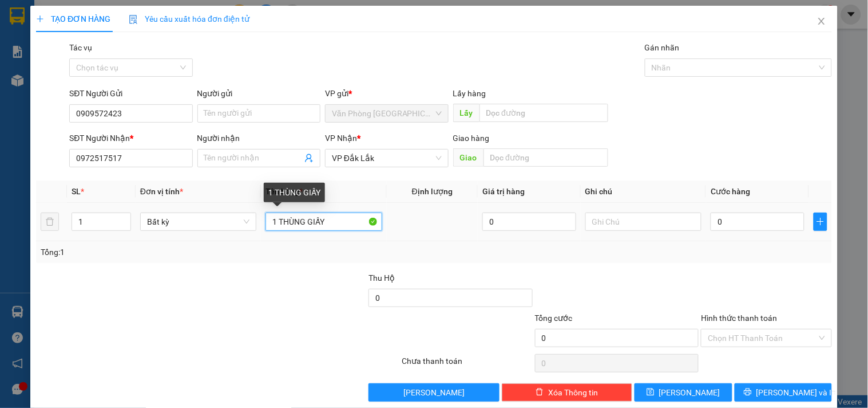  Describe the element at coordinates (643, 221) in the screenshot. I see `input: Ghi Chú` at that location.